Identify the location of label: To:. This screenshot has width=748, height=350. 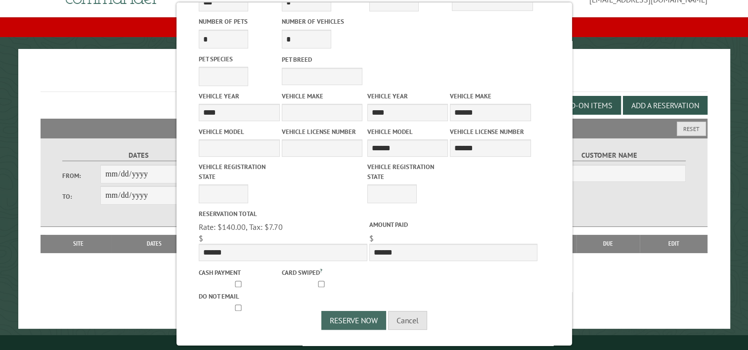
(82, 196).